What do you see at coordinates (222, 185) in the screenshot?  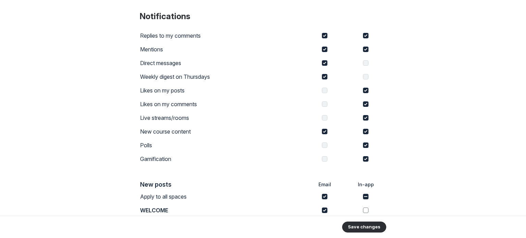 I see `th: New posts` at bounding box center [222, 185].